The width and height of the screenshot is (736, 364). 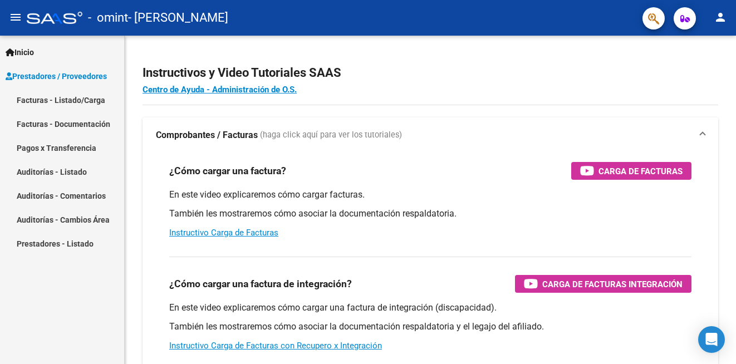 I want to click on mat-icon: menu, so click(x=16, y=17).